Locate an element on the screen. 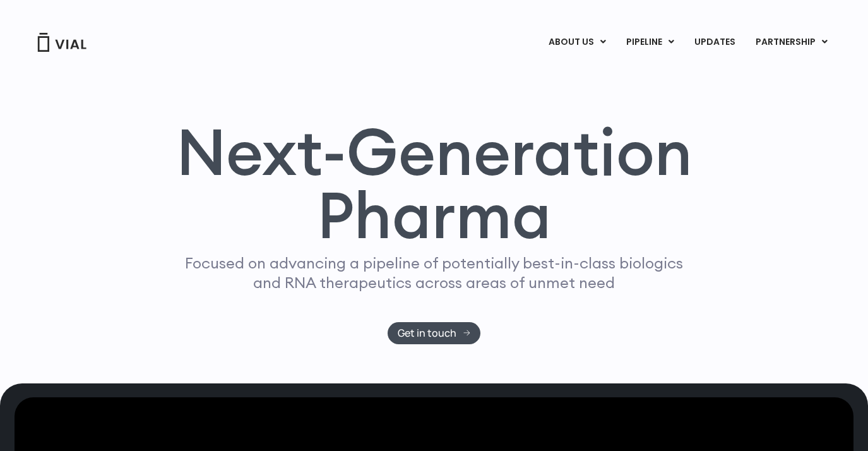 The image size is (868, 451). a: PARTNERSHIPMenu Toggle is located at coordinates (791, 42).